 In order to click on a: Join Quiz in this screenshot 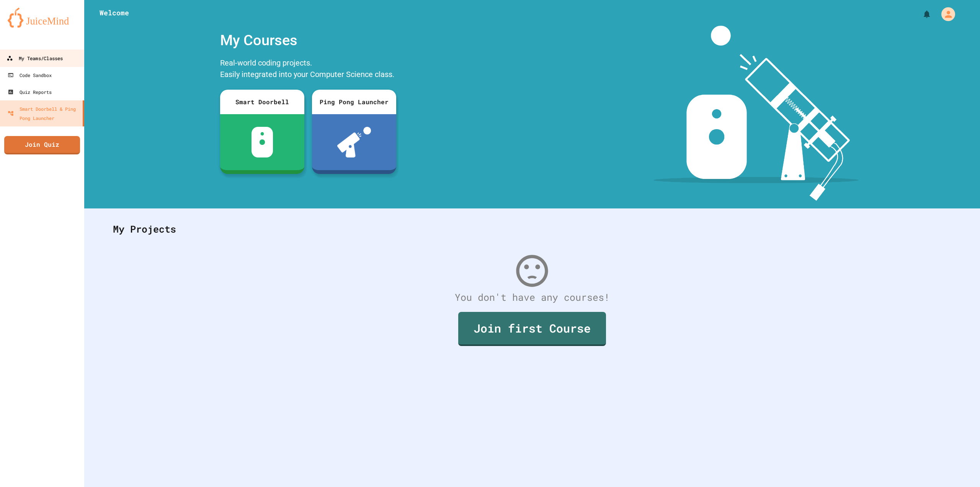, I will do `click(42, 145)`.